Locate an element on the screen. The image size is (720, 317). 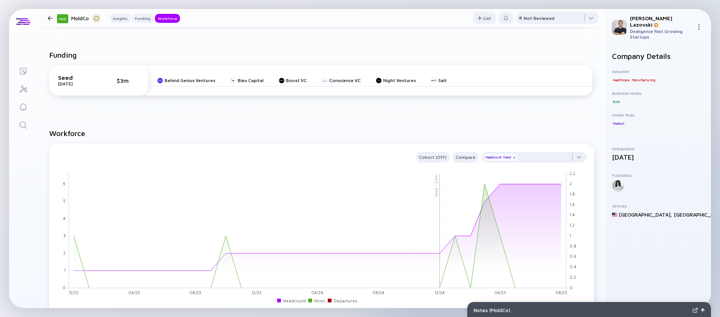
button: Cohort (Off) is located at coordinates (433, 157).